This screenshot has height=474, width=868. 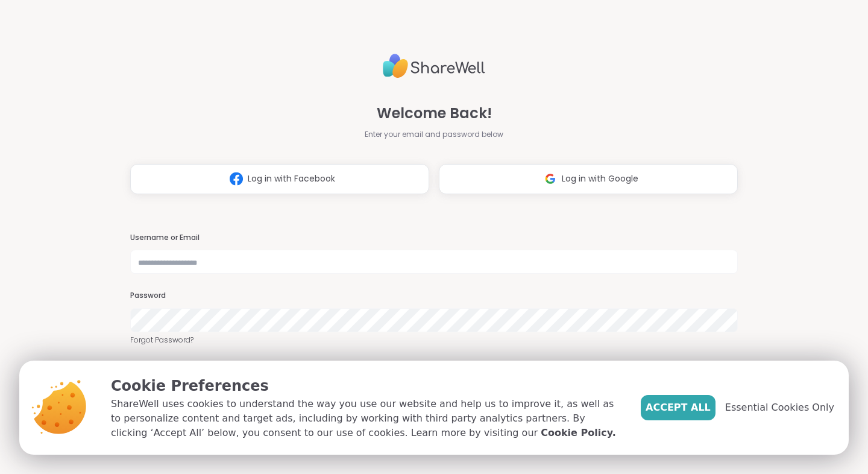 What do you see at coordinates (588, 179) in the screenshot?
I see `button: Log in with Google` at bounding box center [588, 179].